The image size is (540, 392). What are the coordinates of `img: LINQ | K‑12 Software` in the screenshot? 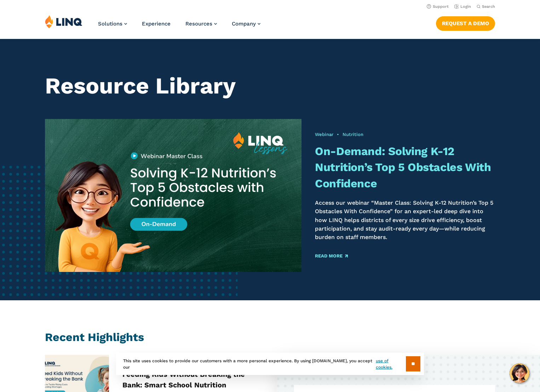 It's located at (64, 22).